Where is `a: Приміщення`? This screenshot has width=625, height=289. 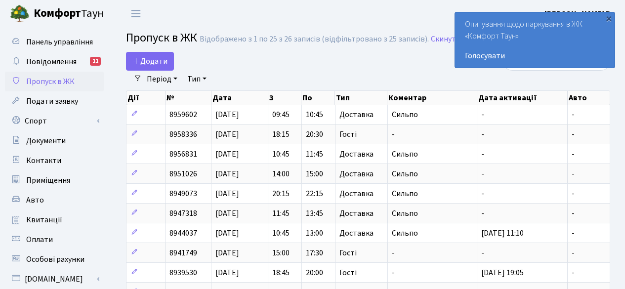
a: Приміщення is located at coordinates (54, 180).